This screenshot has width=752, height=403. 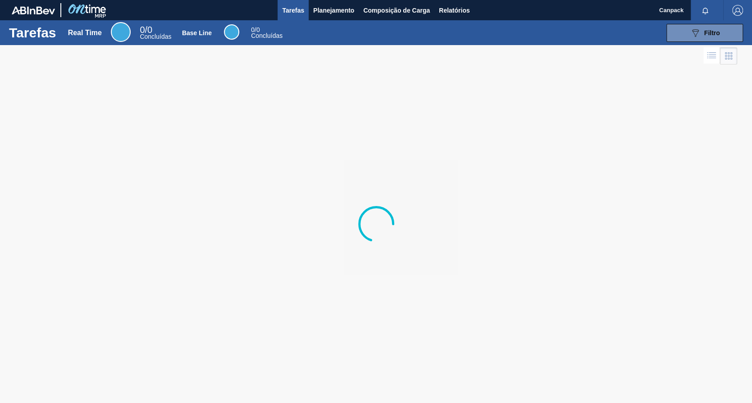 What do you see at coordinates (32, 32) in the screenshot?
I see `h1: Tarefas` at bounding box center [32, 32].